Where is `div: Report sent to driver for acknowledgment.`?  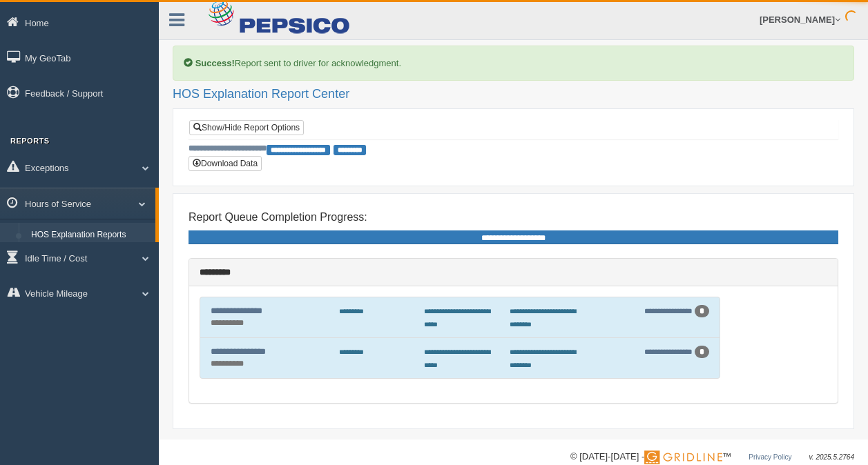
div: Report sent to driver for acknowledgment. is located at coordinates (513, 63).